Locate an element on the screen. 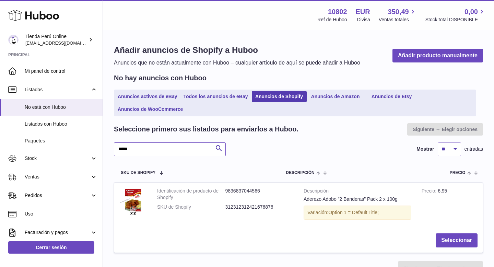 Image resolution: width=494 pixels, height=267 pixels. span: SKU de Shopify is located at coordinates (138, 173).